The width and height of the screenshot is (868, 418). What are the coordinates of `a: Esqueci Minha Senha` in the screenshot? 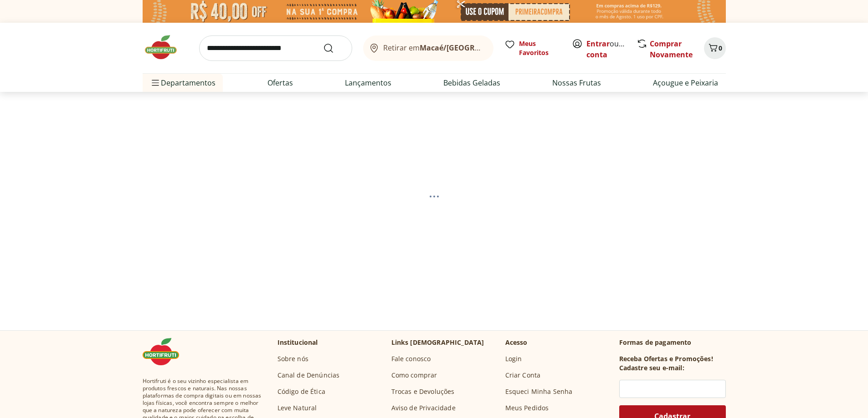 It's located at (539, 392).